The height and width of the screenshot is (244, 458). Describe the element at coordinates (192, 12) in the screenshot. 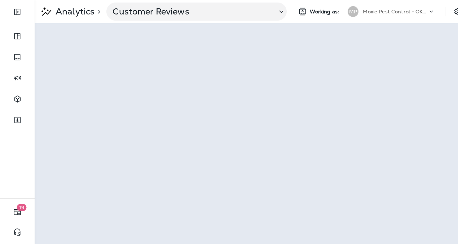

I see `p: Customer Reviews` at that location.